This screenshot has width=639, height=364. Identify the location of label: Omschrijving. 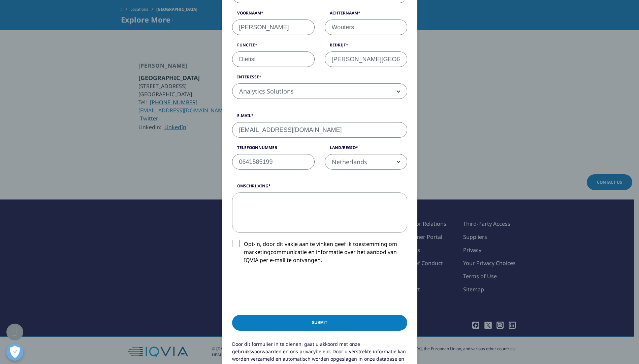
(320, 188).